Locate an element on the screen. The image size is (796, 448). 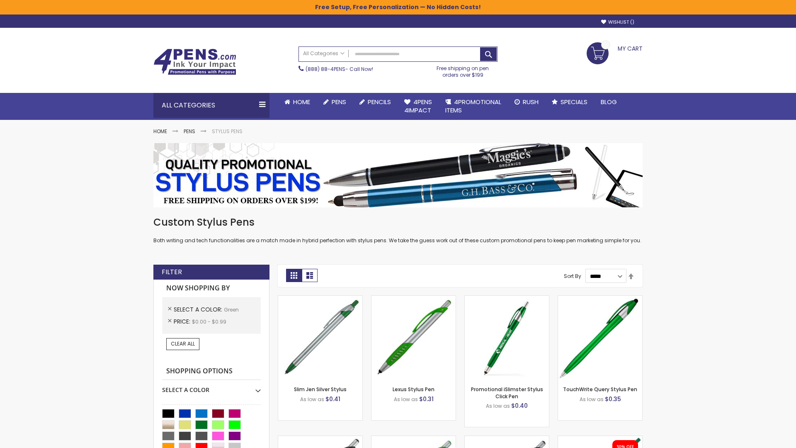
span: Blog is located at coordinates (608, 102).